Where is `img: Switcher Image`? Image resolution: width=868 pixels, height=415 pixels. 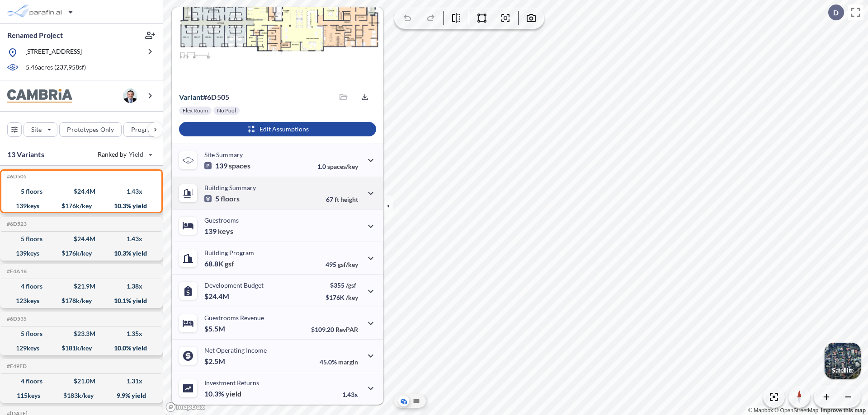
img: Switcher Image is located at coordinates (842, 361).